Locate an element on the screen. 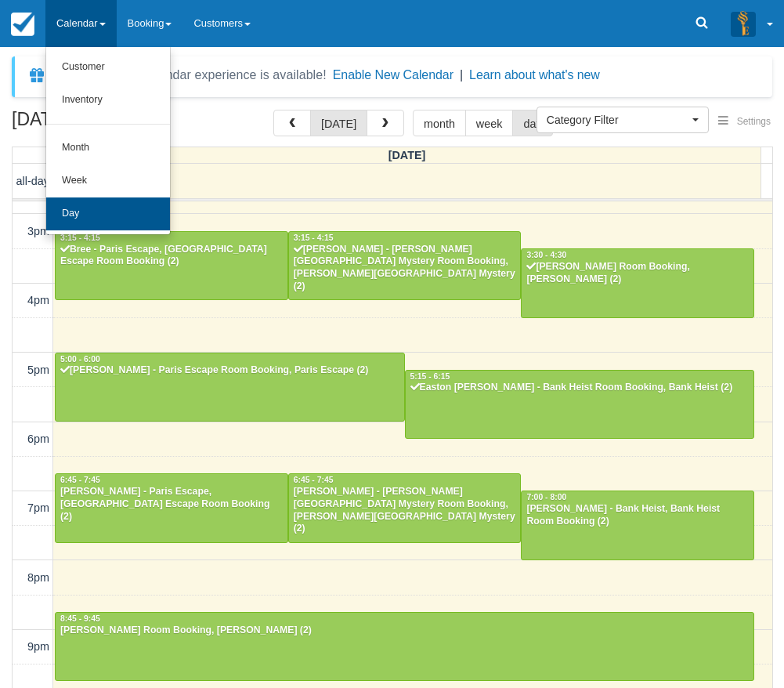 Image resolution: width=784 pixels, height=688 pixels. span: all-day is located at coordinates (33, 181).